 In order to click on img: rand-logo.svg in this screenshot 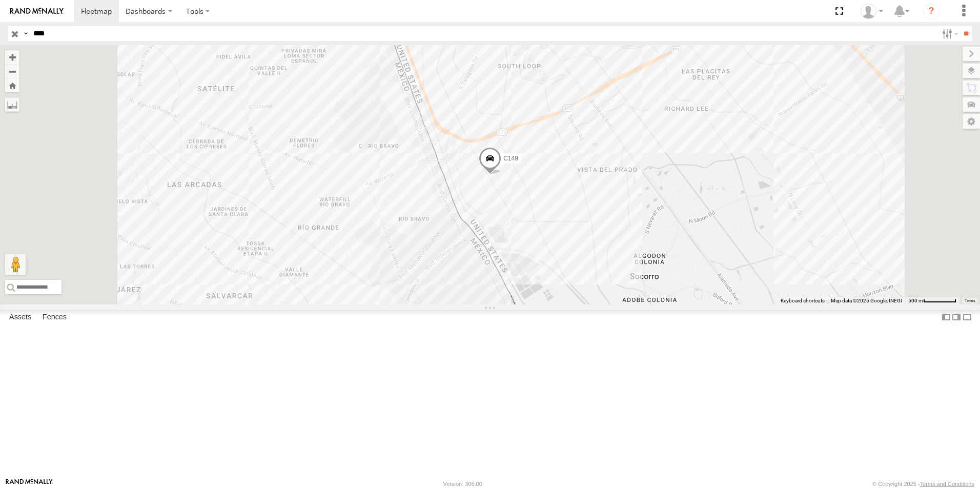, I will do `click(37, 11)`.